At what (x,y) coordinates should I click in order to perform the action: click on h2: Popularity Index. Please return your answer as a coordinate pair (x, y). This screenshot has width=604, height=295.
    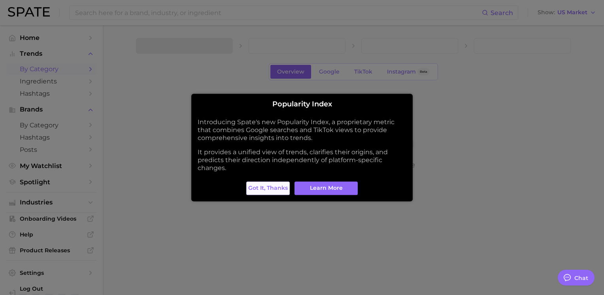
    Looking at the image, I should click on (302, 104).